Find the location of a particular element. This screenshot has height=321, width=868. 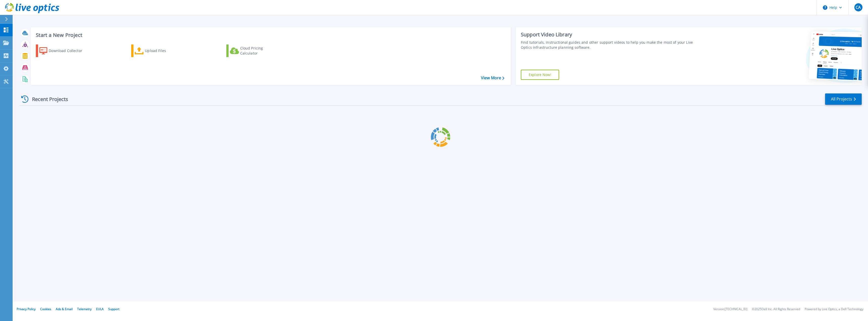

a: Upload Files is located at coordinates (159, 50).